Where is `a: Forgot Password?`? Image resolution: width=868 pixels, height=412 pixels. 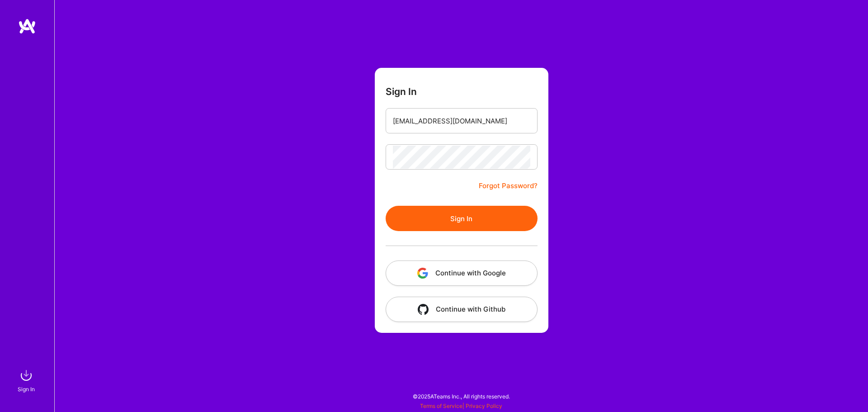 a: Forgot Password? is located at coordinates (508, 186).